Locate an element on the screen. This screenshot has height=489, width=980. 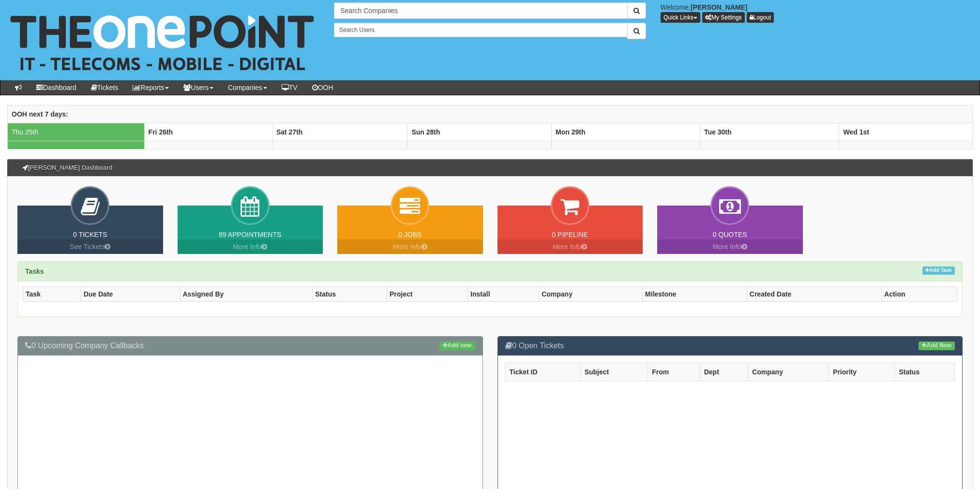
th: Tue 30th is located at coordinates (770, 132).